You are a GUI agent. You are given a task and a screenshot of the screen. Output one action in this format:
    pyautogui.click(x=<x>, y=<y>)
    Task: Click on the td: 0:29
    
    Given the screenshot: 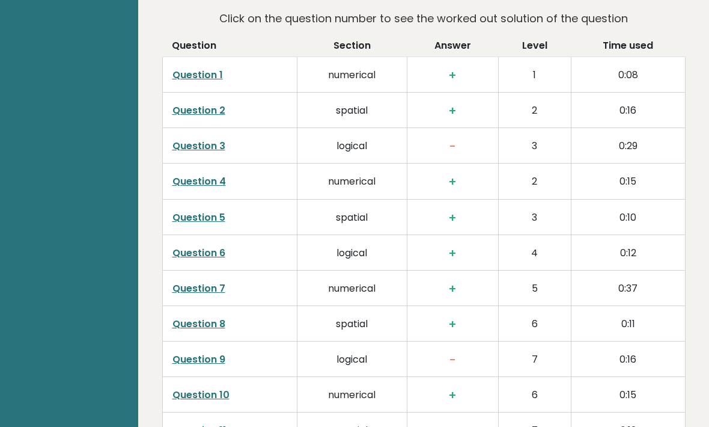 What is the action you would take?
    pyautogui.click(x=628, y=145)
    